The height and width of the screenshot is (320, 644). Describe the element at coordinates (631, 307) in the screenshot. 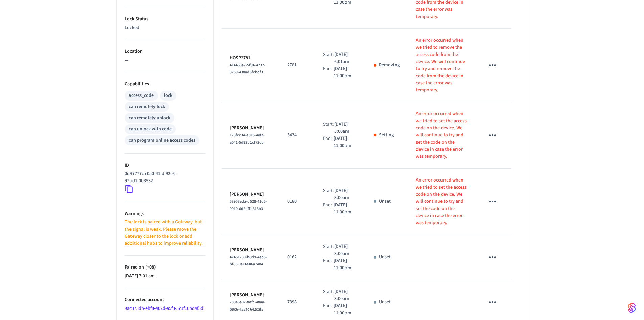

I see `img: SeamLogoGradient.69752ec5.svg` at that location.